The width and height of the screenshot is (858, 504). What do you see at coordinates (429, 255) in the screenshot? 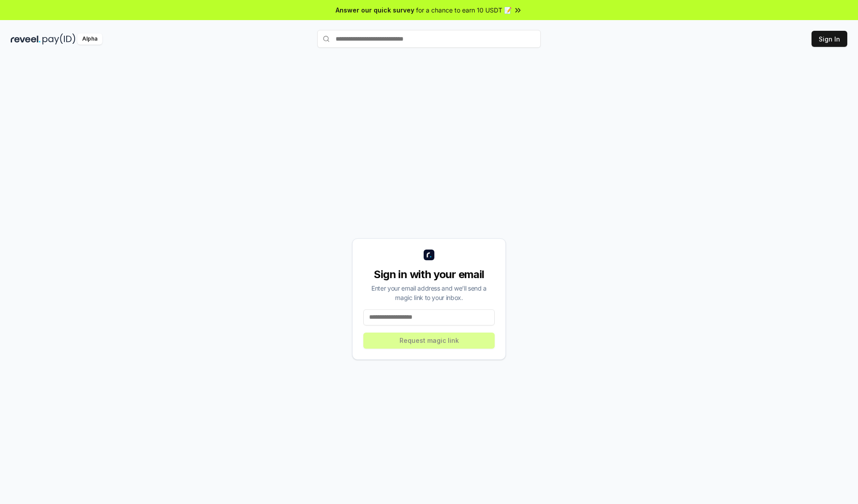
I see `img: logo_small` at bounding box center [429, 255].